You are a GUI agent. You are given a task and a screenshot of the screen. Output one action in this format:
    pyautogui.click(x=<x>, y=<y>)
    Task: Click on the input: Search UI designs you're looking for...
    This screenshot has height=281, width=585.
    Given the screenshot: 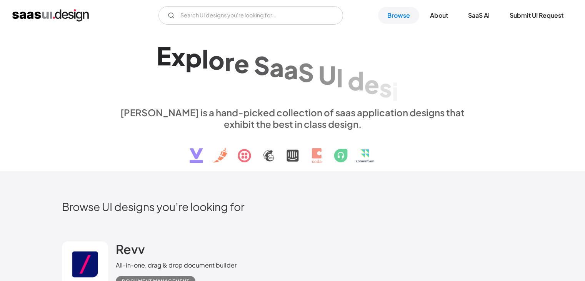 What is the action you would take?
    pyautogui.click(x=251, y=15)
    